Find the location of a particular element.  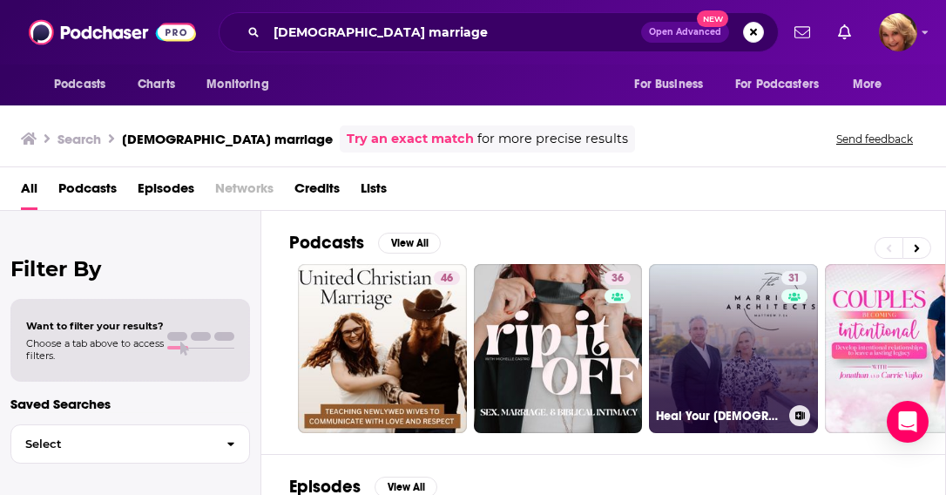

h3: Search is located at coordinates (79, 139).